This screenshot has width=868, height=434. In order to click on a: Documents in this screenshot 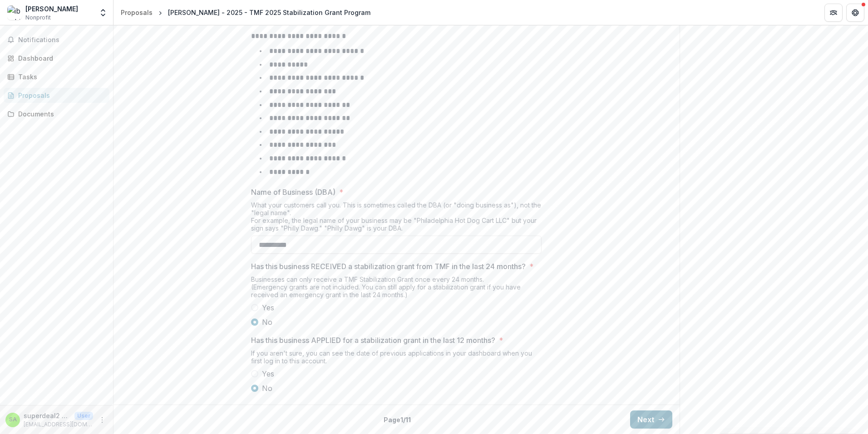, I will do `click(56, 114)`.